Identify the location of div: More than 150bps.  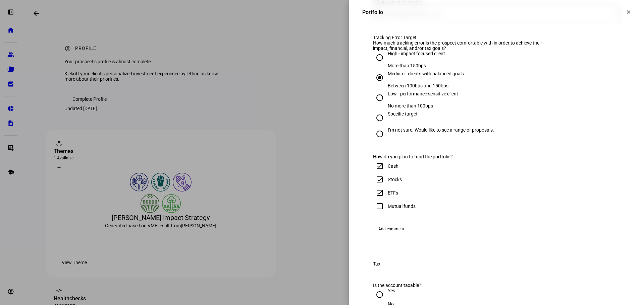
(416, 65).